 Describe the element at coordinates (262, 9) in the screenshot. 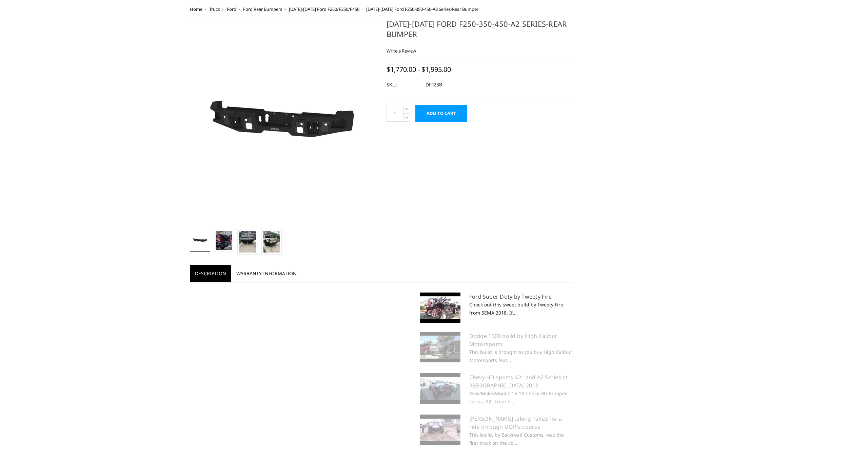

I see `a: Ford Rear Bumpers` at that location.